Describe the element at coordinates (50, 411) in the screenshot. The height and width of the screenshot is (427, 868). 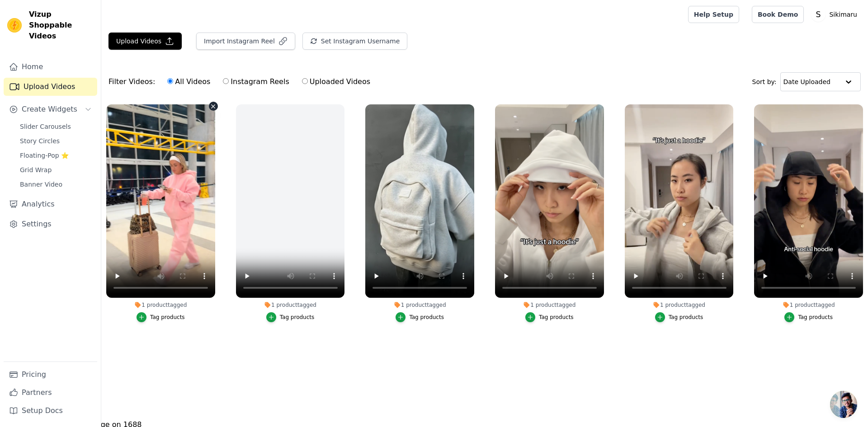
I see `a: Setup Docs` at that location.